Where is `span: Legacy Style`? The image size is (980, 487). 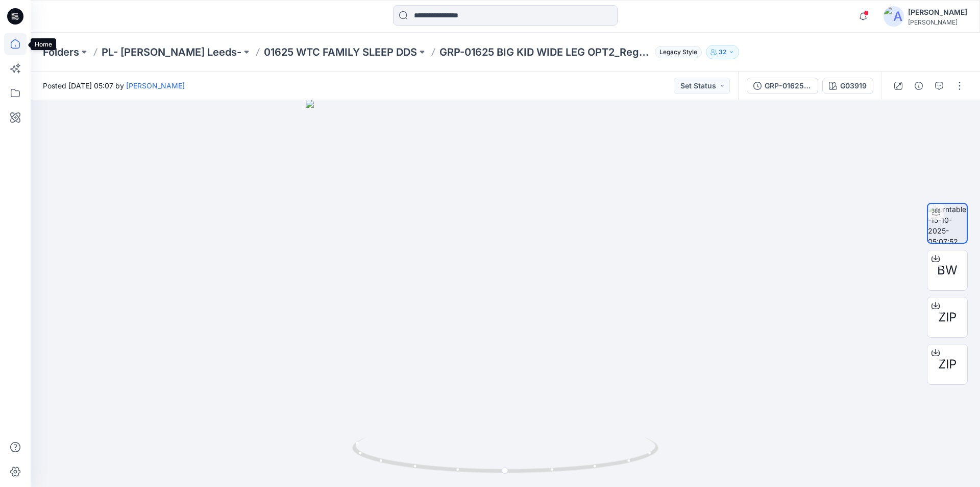 span: Legacy Style is located at coordinates (679, 52).